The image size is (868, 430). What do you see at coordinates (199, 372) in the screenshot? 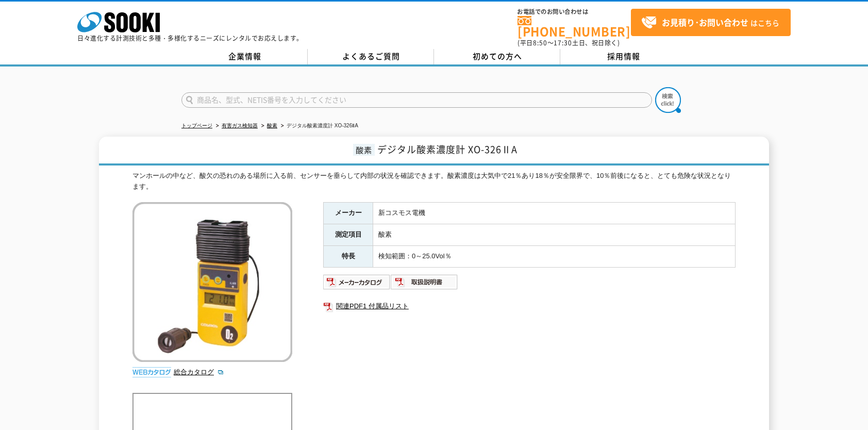
I see `a: 総合カタログ` at bounding box center [199, 372].